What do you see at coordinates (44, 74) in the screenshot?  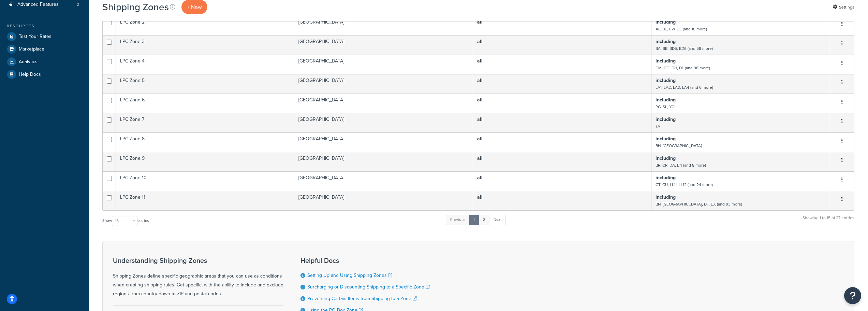 I see `a: Help Docs` at bounding box center [44, 74].